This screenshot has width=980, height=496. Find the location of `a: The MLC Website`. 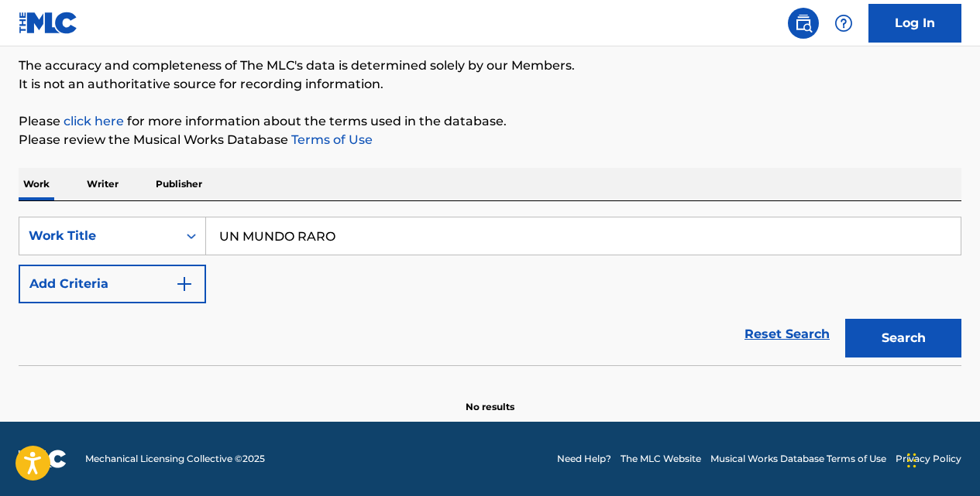

a: The MLC Website is located at coordinates (661, 459).